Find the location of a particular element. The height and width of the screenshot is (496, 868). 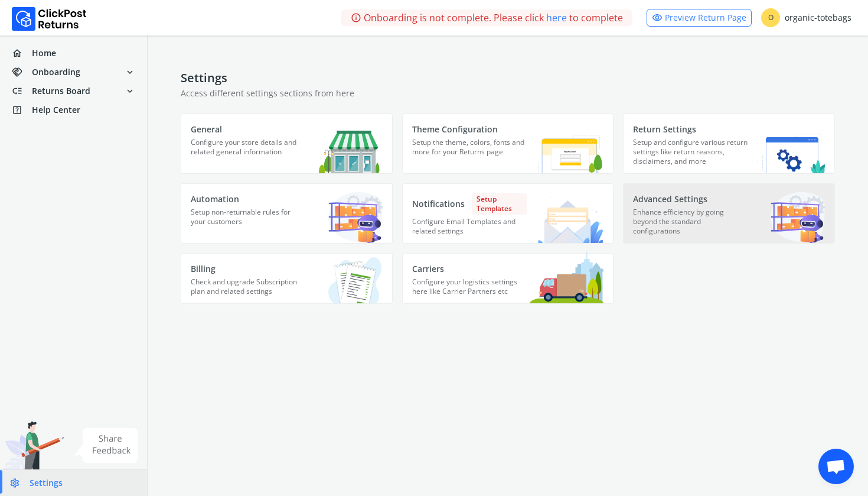

img: Advanced Settings is located at coordinates (798, 217).